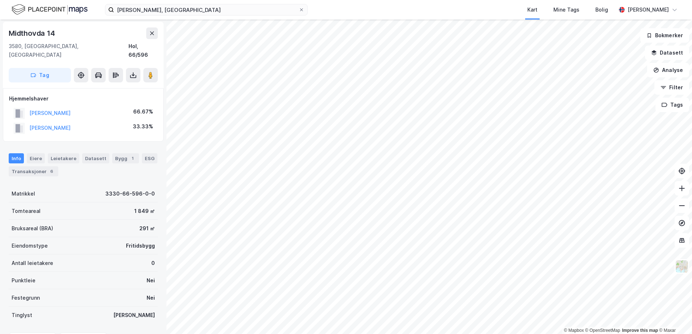  I want to click on div: Tomteareal, so click(26, 211).